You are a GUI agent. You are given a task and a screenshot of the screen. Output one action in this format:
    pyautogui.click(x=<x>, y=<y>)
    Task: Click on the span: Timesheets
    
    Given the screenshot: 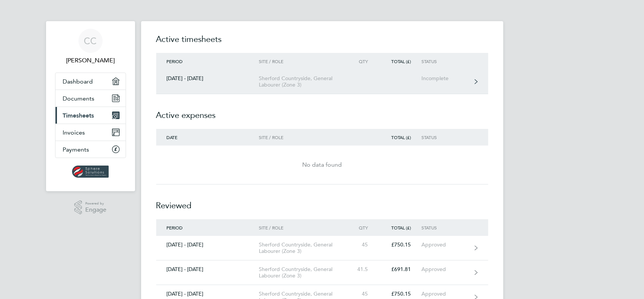 What is the action you would take?
    pyautogui.click(x=78, y=115)
    